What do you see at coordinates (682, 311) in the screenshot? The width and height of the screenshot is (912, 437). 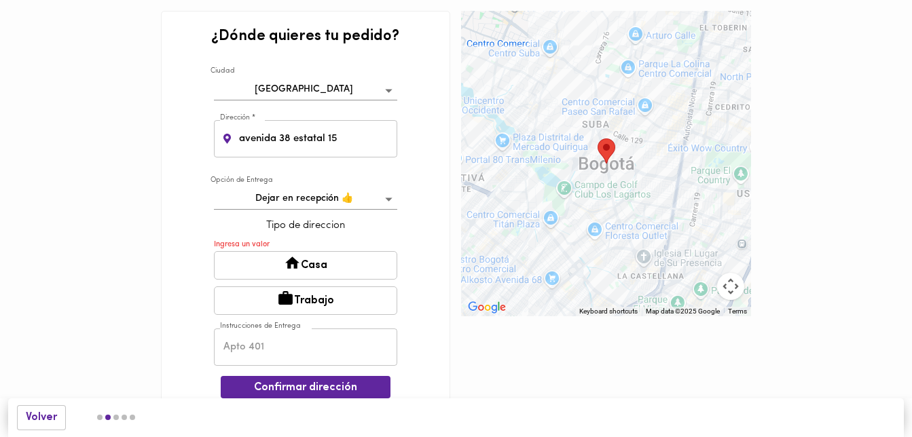 I see `span: Map data ©2025 Google` at bounding box center [682, 311].